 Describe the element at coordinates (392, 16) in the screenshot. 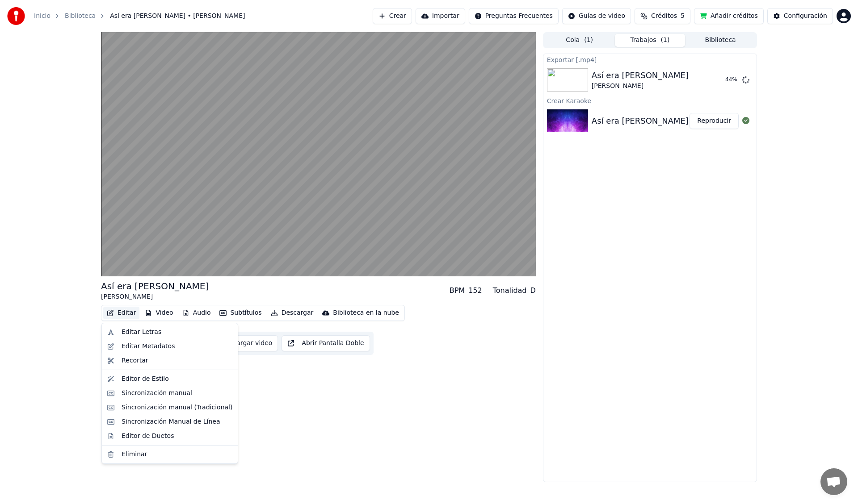

I see `button: Crear` at that location.